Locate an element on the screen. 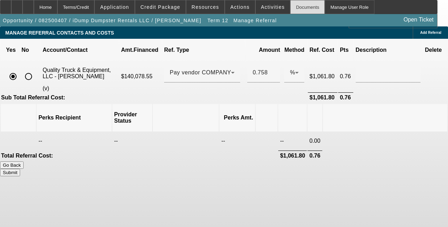  button: Application is located at coordinates (114, 7).